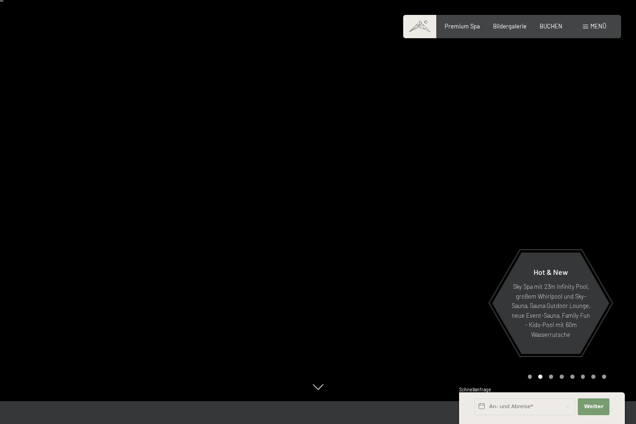 The image size is (636, 424). What do you see at coordinates (551, 272) in the screenshot?
I see `span: Hot & New` at bounding box center [551, 272].